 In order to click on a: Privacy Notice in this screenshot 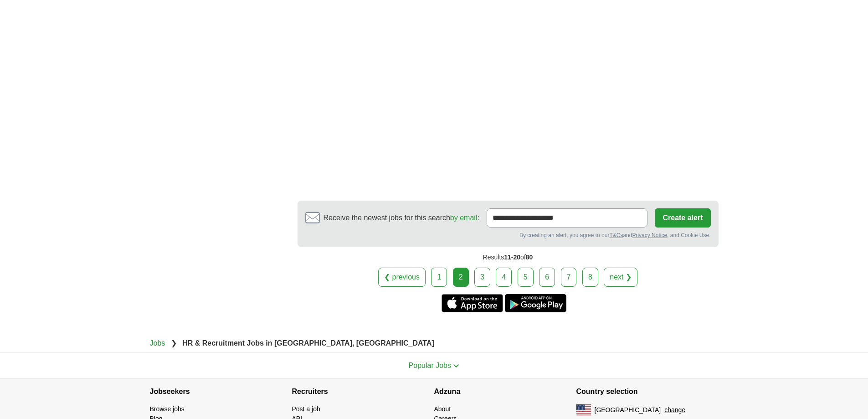, I will do `click(650, 235)`.